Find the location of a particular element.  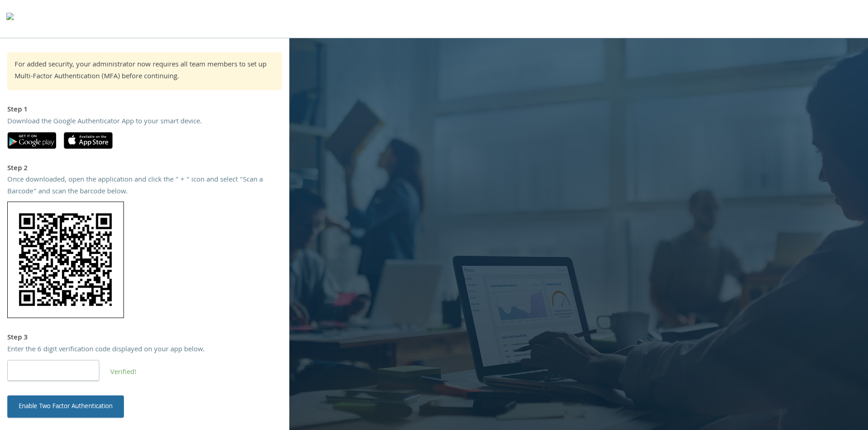

div: For added security, your administrator now requires all team members to set up Multi-Factor Authe... is located at coordinates (144, 71).